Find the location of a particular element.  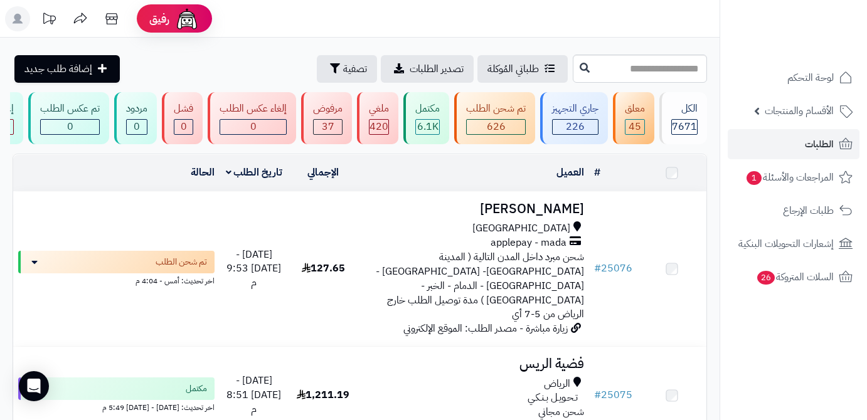

div: 6148 is located at coordinates (427, 127).